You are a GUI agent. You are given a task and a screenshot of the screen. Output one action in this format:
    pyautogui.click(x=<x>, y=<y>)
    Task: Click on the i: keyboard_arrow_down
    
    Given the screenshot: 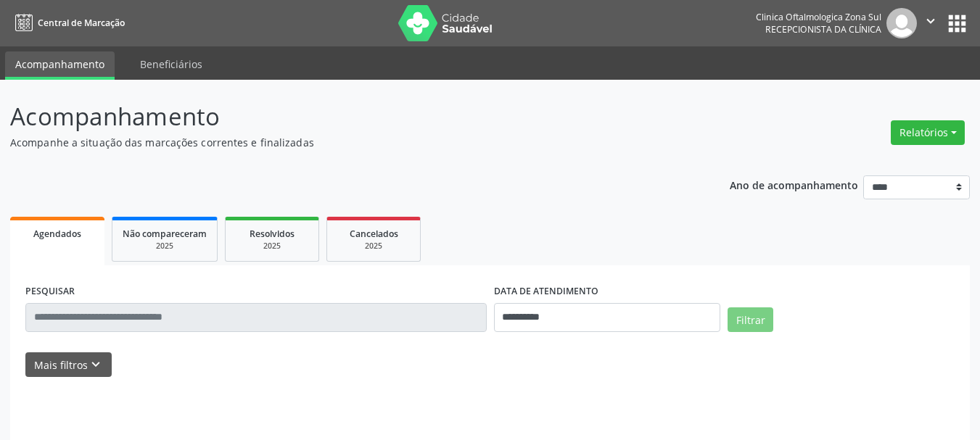 What is the action you would take?
    pyautogui.click(x=96, y=365)
    